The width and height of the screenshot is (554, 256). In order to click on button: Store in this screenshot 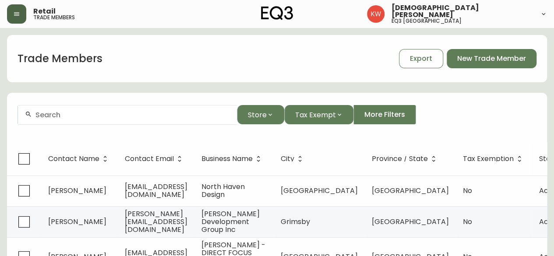, I will do `click(261, 115)`.